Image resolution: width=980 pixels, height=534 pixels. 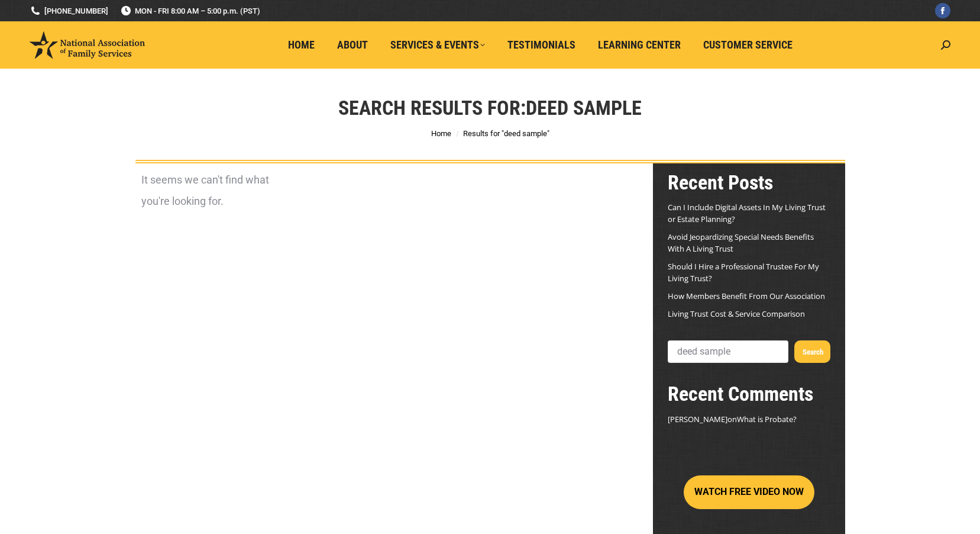 What do you see at coordinates (748, 393) in the screenshot?
I see `h2: Recent Comments` at bounding box center [748, 393].